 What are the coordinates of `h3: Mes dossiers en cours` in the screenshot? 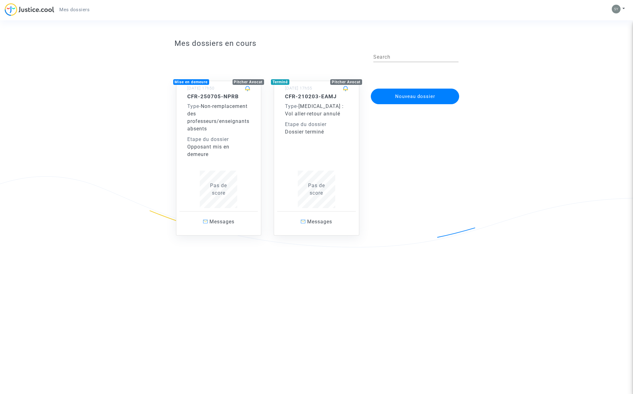 It's located at (316, 43).